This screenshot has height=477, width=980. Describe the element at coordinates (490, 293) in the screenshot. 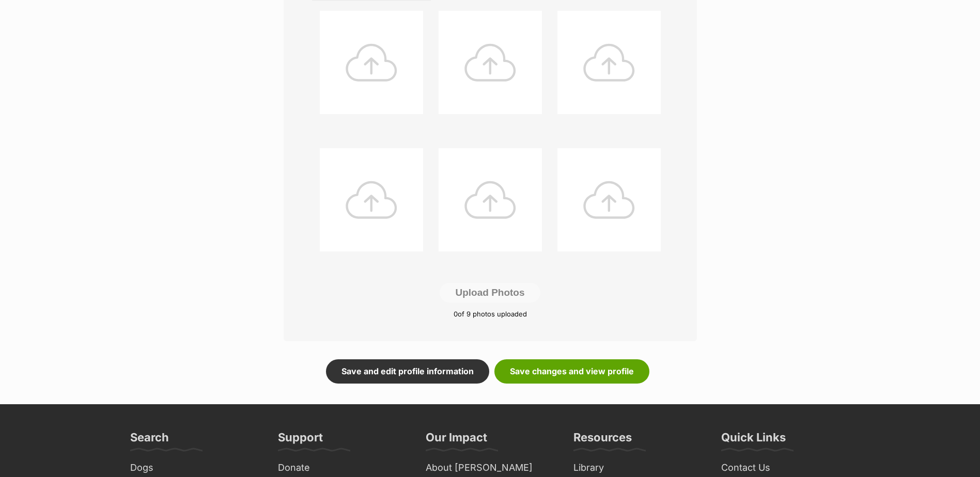

I see `button: Upload Photos` at that location.